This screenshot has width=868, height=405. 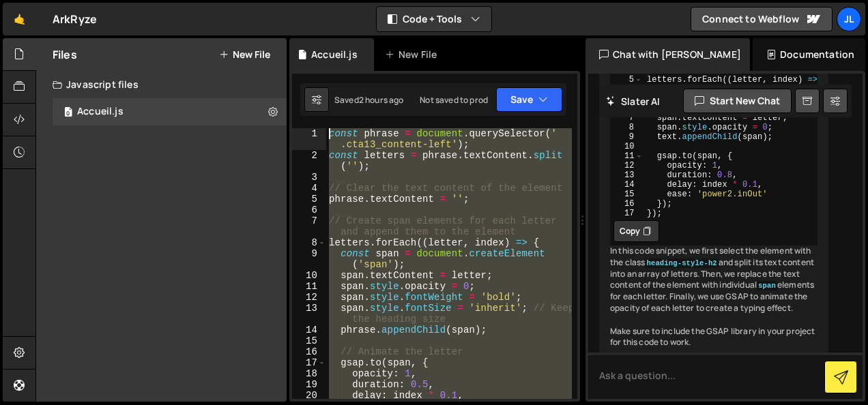 What do you see at coordinates (309, 374) in the screenshot?
I see `div: 18` at bounding box center [309, 374].